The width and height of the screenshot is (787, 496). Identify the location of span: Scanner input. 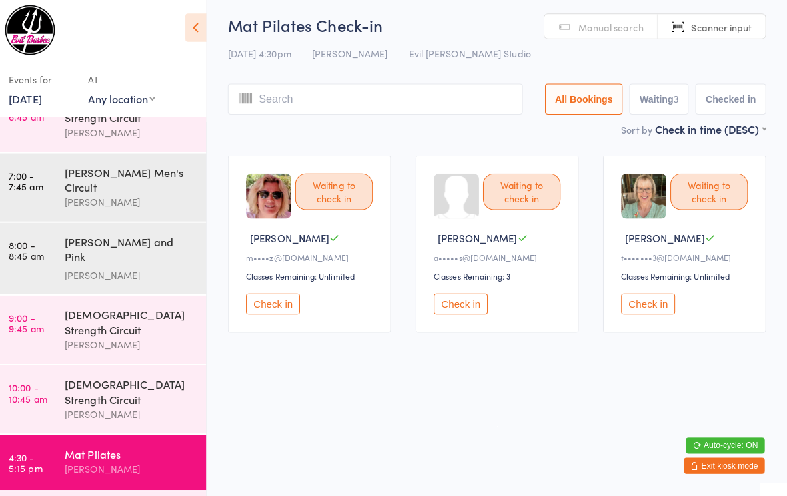
(723, 32).